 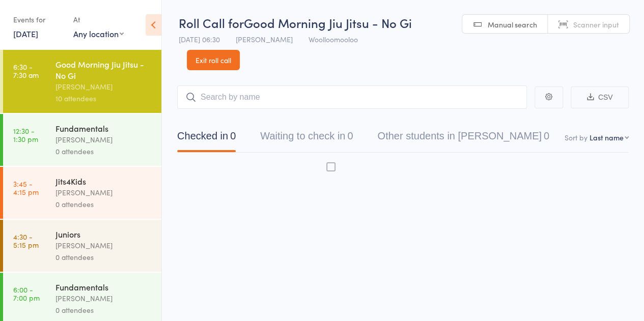 I want to click on span: Scanner input, so click(x=596, y=24).